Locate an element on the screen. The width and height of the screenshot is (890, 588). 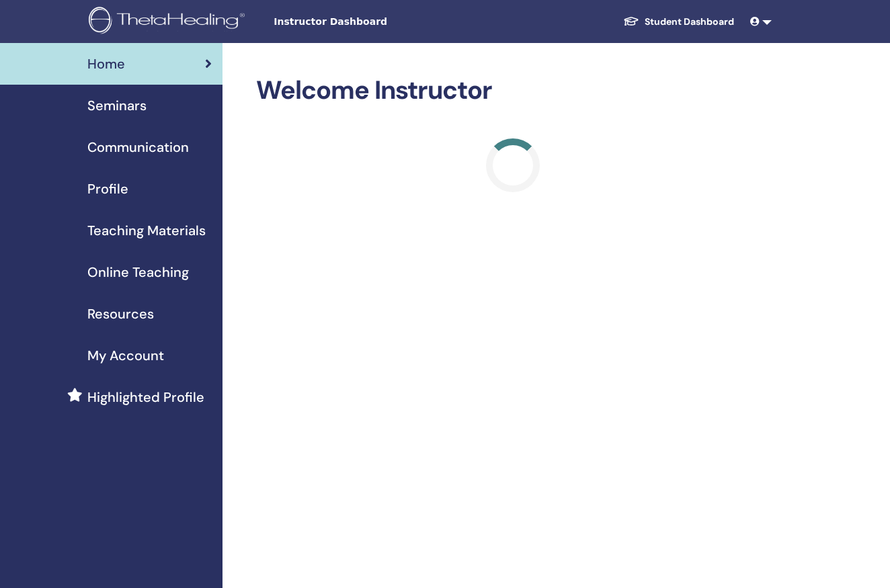
span: Instructor Dashboard is located at coordinates (374, 21).